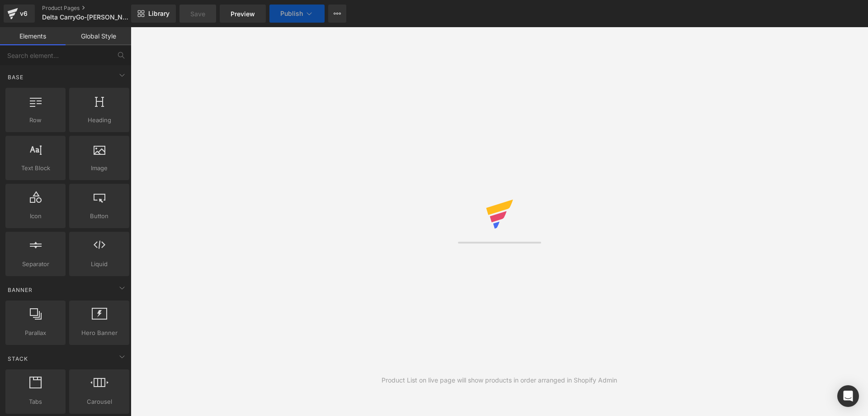 This screenshot has width=868, height=416. I want to click on a: Global Style, so click(98, 36).